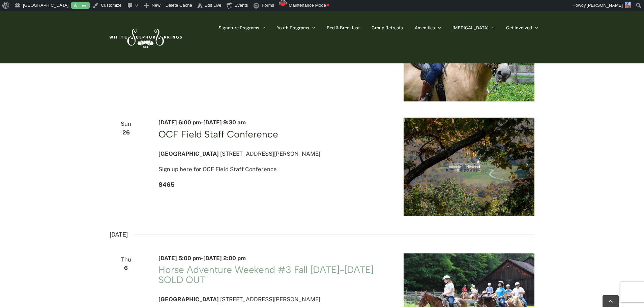 The image size is (644, 307). Describe the element at coordinates (126, 124) in the screenshot. I see `span: Sun` at that location.